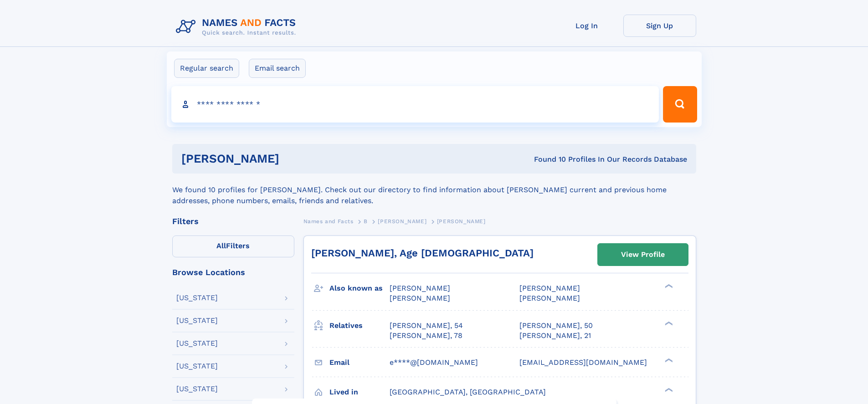  I want to click on div: Browse Locations, so click(233, 273).